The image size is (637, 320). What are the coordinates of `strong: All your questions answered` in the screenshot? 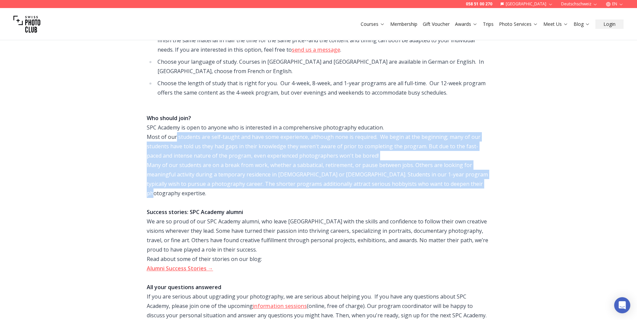 It's located at (184, 287).